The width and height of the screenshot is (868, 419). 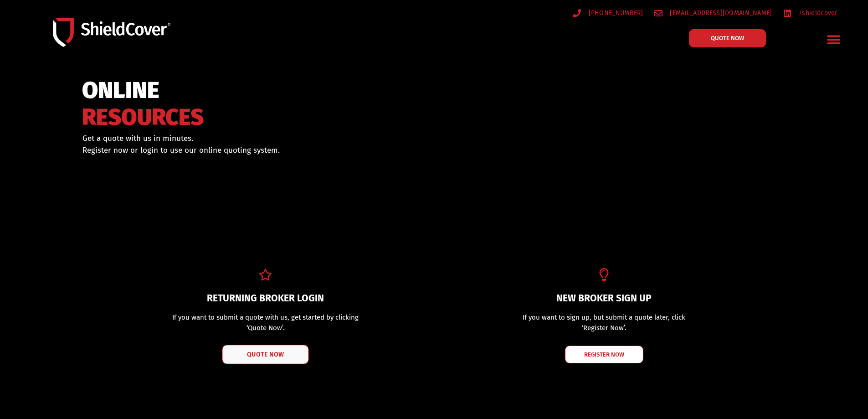 I want to click on p: If you want to submit a quote with us, get started by clicking ‘Quote Now’., so click(x=266, y=322).